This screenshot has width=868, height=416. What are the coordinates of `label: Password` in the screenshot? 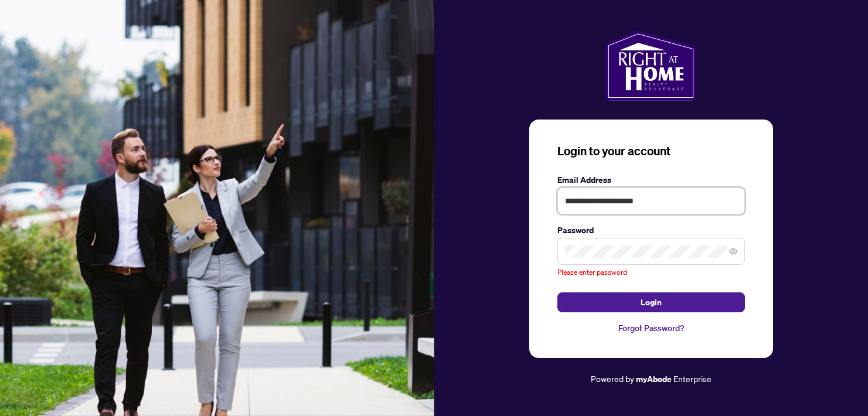 It's located at (652, 231).